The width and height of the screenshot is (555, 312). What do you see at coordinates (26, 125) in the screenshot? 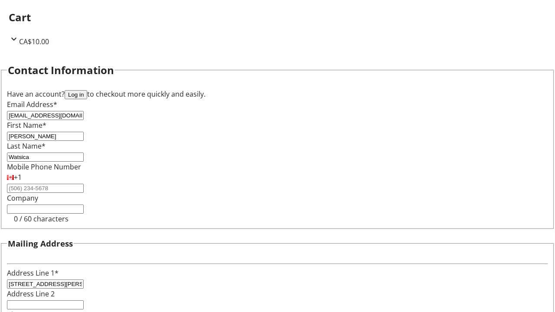
I see `label: First Name*` at bounding box center [26, 125].